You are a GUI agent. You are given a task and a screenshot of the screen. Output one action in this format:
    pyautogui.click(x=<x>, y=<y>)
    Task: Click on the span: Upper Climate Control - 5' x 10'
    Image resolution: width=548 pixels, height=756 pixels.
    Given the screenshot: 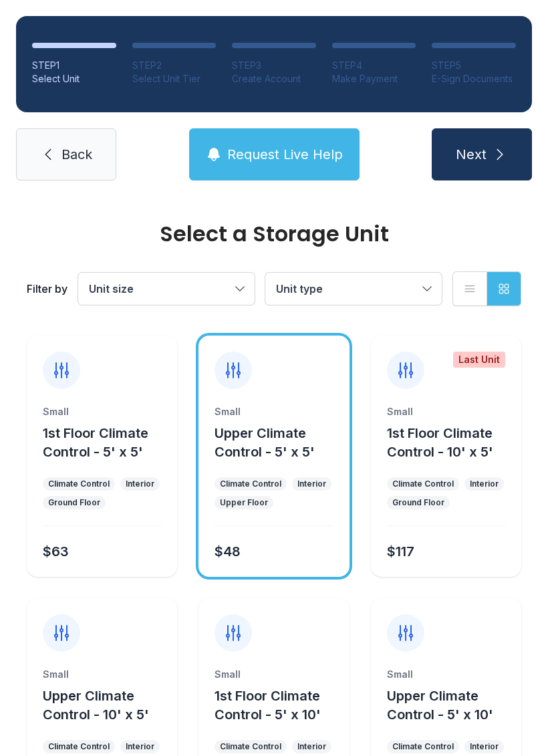 What is the action you would take?
    pyautogui.click(x=440, y=705)
    